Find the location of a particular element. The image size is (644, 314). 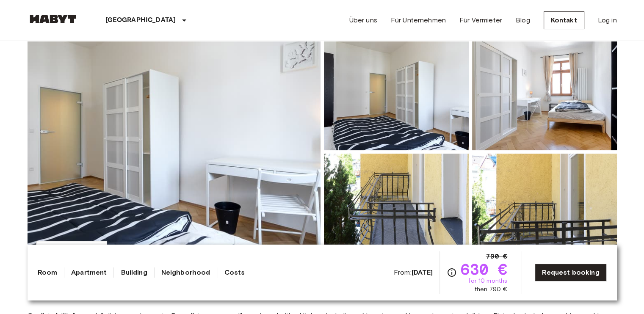

a: Apartment is located at coordinates (89, 272).